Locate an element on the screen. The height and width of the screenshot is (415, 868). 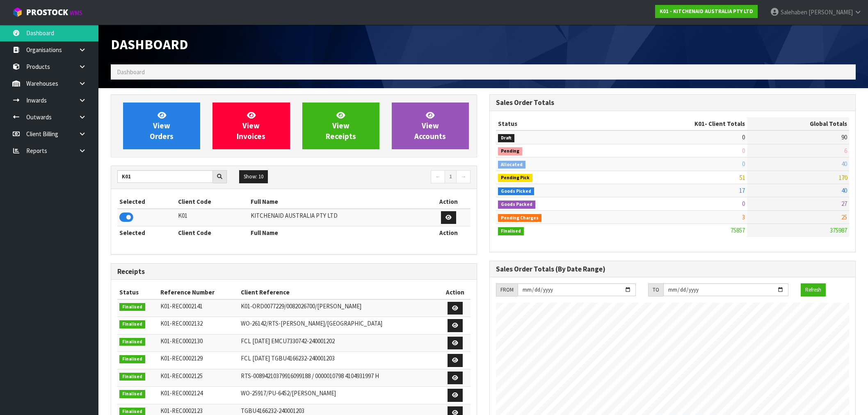
button: Refresh is located at coordinates (813, 290).